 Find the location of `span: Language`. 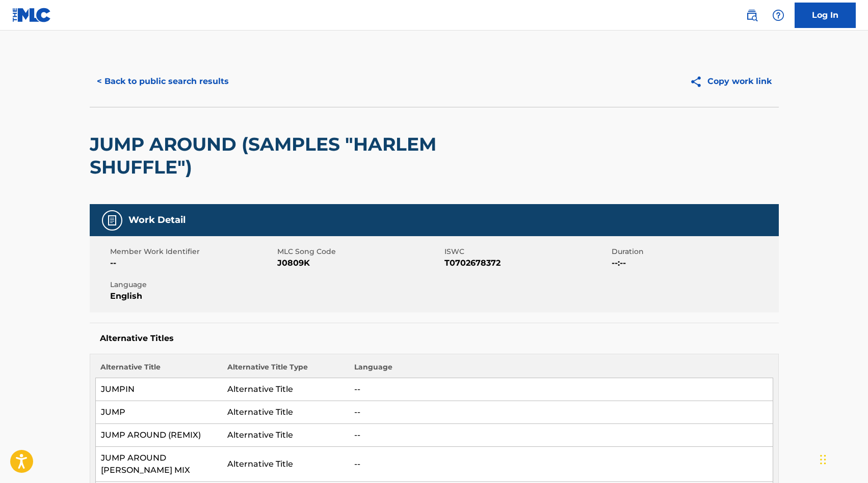

span: Language is located at coordinates (192, 284).